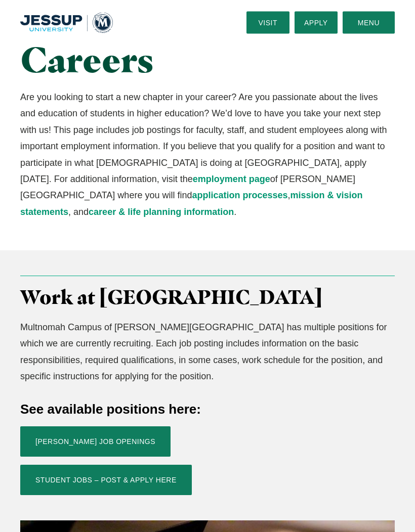 This screenshot has height=532, width=415. Describe the element at coordinates (268, 23) in the screenshot. I see `a: Visit` at that location.